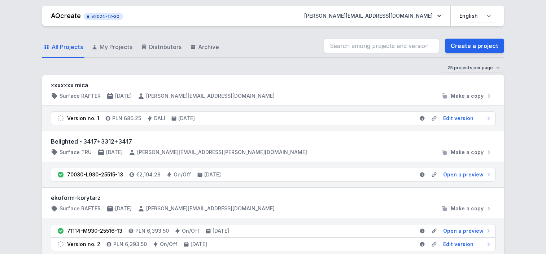 The height and width of the screenshot is (254, 546). What do you see at coordinates (66, 16) in the screenshot?
I see `a: AQcreate` at bounding box center [66, 16].